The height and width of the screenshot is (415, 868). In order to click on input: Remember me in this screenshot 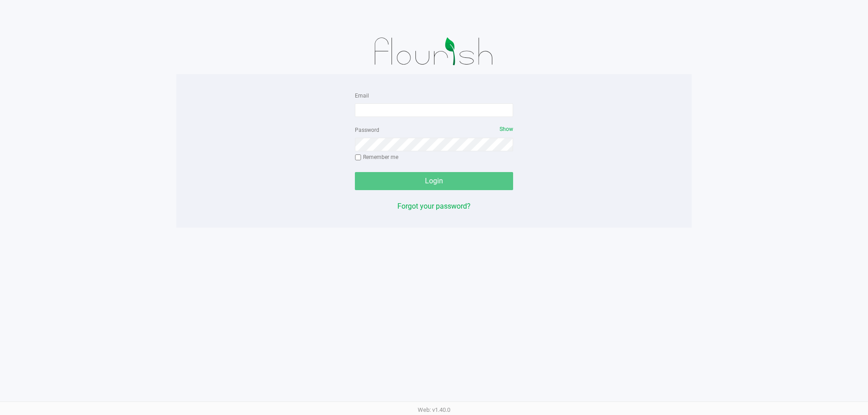, I will do `click(358, 158)`.